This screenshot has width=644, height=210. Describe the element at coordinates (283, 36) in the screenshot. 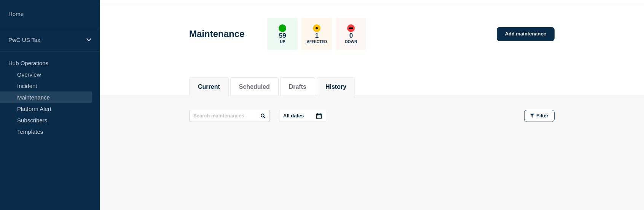

I see `p: 59` at that location.